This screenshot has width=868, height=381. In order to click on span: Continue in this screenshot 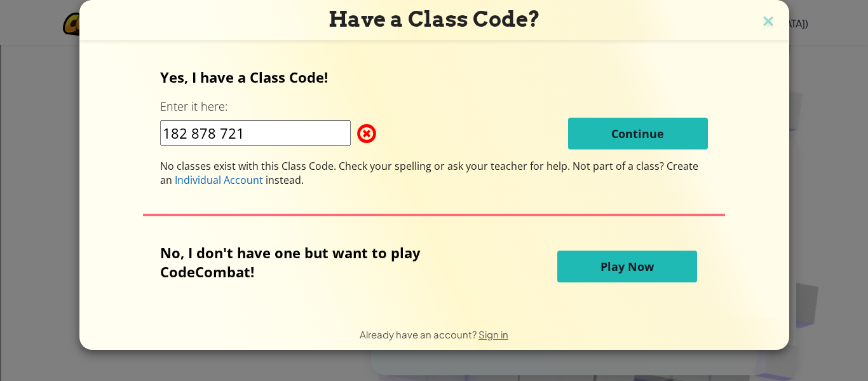, I will do `click(637, 134)`.